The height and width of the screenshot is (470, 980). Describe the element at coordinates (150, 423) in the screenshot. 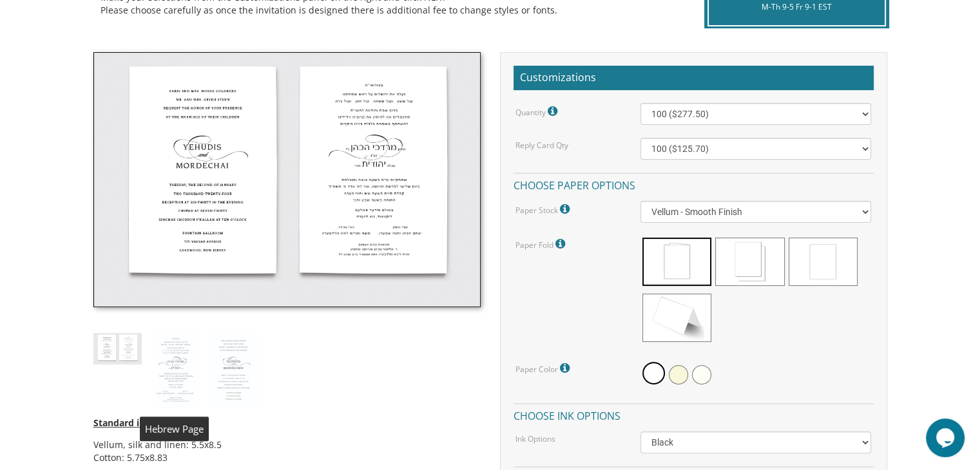

I see `span: Standard invitation sizes:` at that location.